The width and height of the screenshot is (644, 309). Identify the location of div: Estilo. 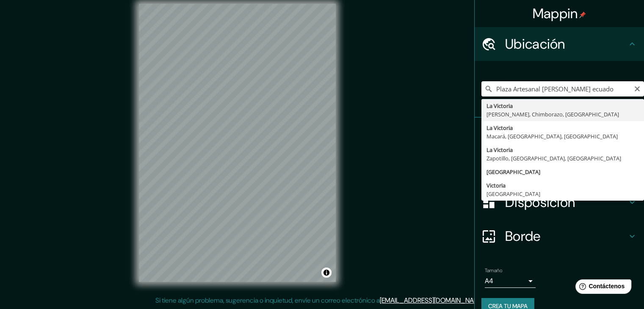
(559, 168).